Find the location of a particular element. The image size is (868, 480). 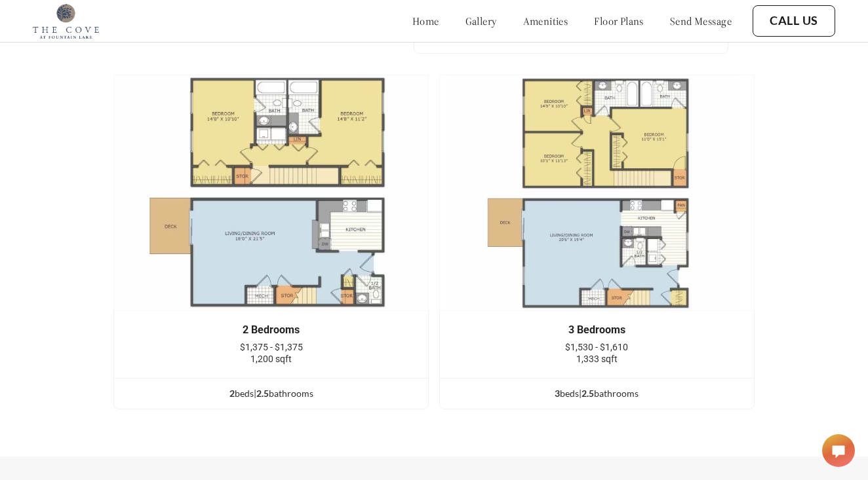

span: $1,530 - $1,610 is located at coordinates (596, 347).